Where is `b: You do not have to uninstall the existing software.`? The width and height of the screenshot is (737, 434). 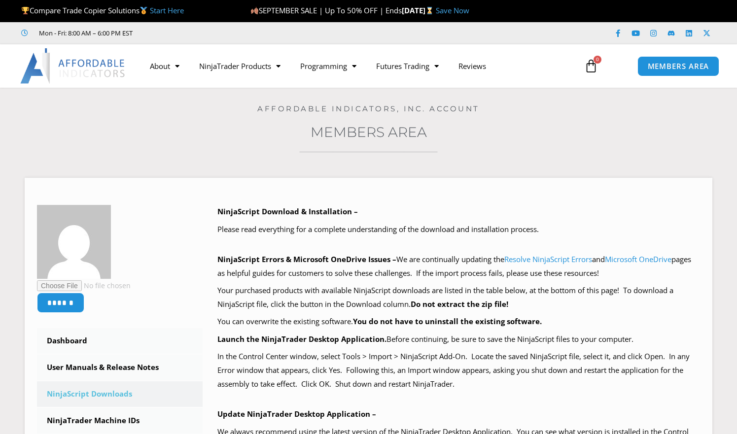 b: You do not have to uninstall the existing software. is located at coordinates (447, 321).